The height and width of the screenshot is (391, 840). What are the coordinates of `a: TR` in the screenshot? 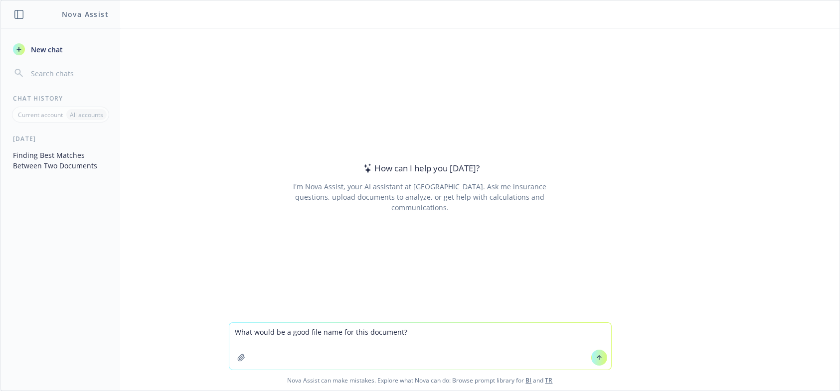 It's located at (549, 380).